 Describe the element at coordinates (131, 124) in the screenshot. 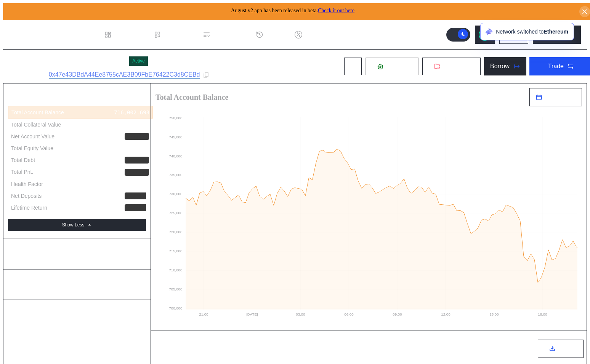

I see `div: 466,752.987` at that location.